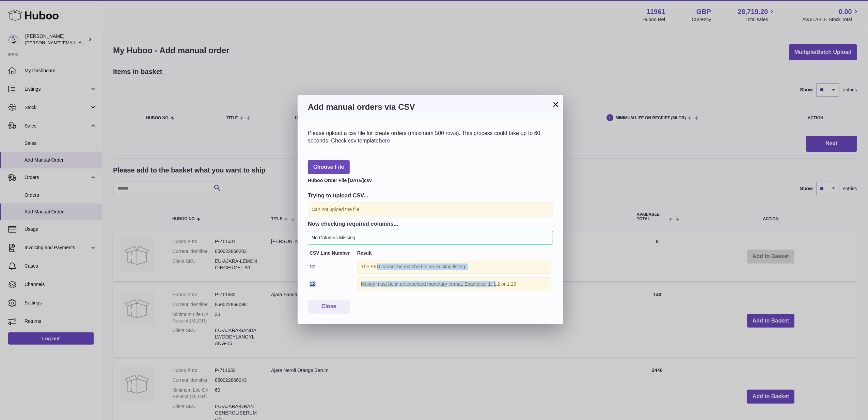  Describe the element at coordinates (329, 307) in the screenshot. I see `span: Close` at that location.